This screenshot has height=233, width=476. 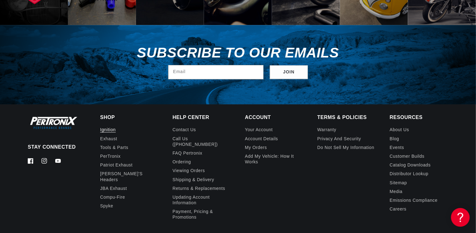 I want to click on a: Catalog Downloads, so click(x=410, y=165).